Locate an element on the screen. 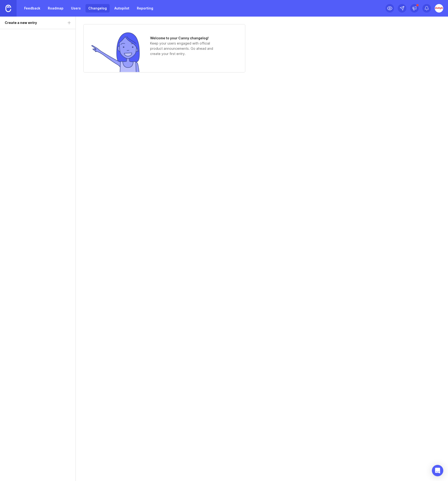 The image size is (448, 481). a: Reporting is located at coordinates (145, 8).